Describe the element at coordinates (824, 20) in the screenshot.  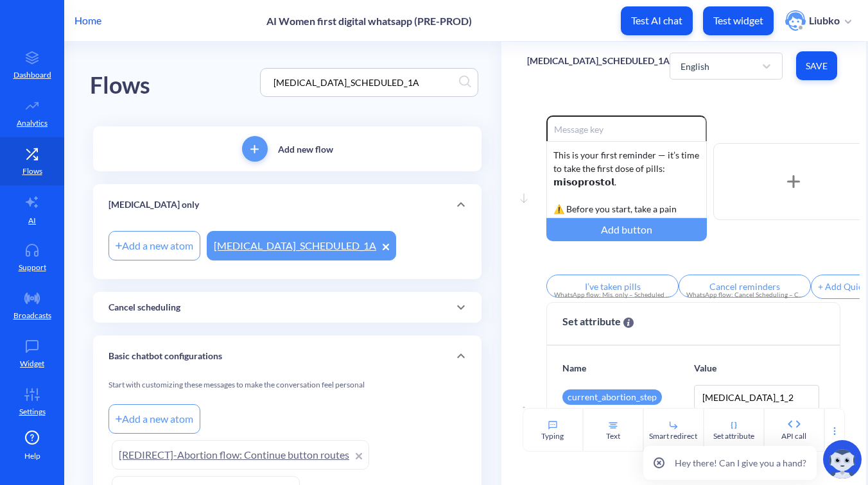
I see `p: Liubko` at that location.